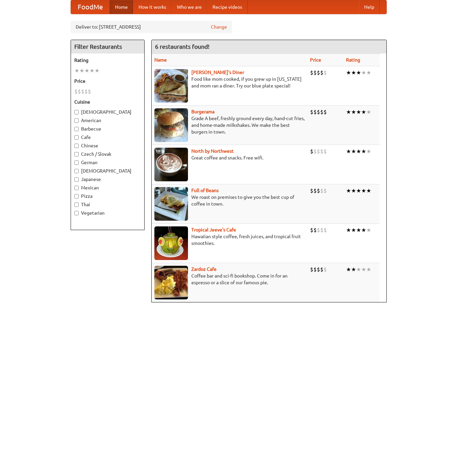  What do you see at coordinates (229, 125) in the screenshot?
I see `p: Grade A beef, freshly ground every day, hand-cut fries, and home-made milkshakes. We make the bes...` at bounding box center [229, 125].